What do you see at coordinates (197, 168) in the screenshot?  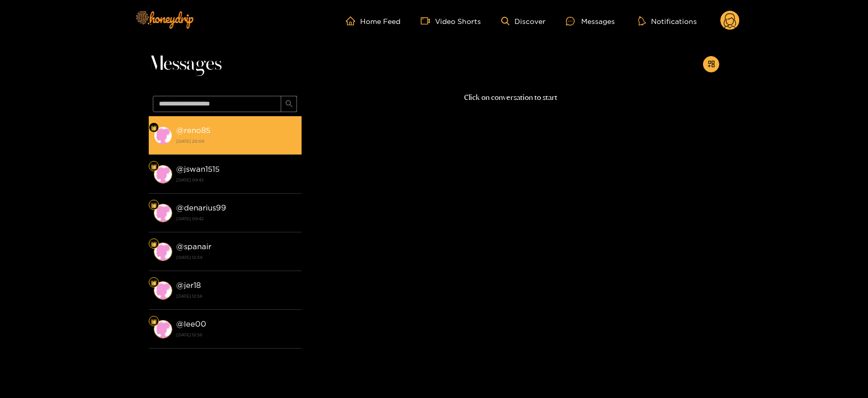 I see `strong: @ jswan1515` at bounding box center [197, 168].